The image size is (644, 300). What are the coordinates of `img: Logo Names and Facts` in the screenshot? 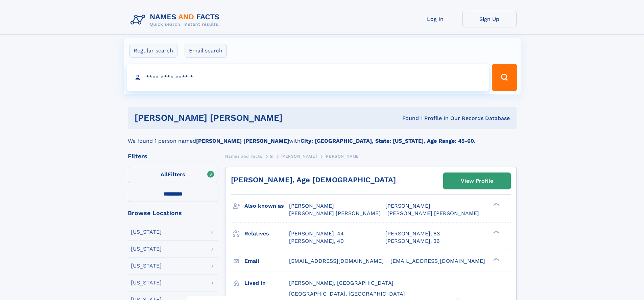 It's located at (177, 20).